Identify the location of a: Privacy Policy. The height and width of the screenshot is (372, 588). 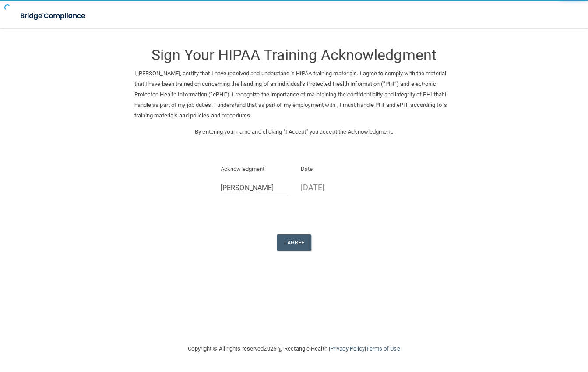
(347, 348).